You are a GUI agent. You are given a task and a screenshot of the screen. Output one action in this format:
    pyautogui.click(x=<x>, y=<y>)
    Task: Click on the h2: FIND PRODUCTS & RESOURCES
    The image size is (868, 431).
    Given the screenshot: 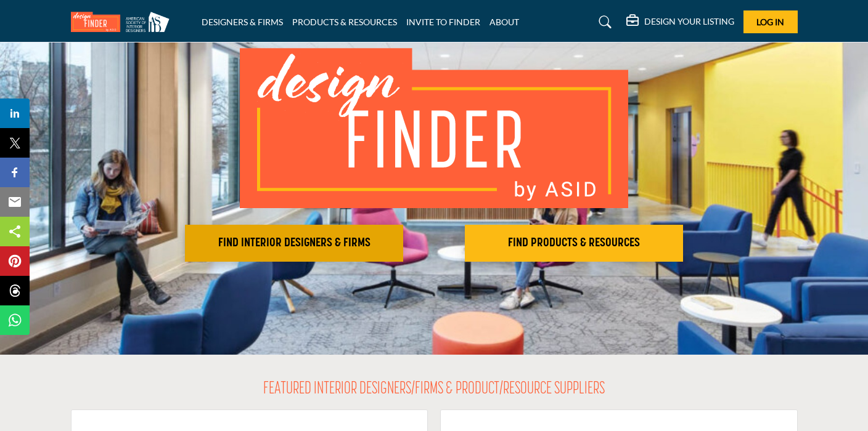 What is the action you would take?
    pyautogui.click(x=574, y=243)
    